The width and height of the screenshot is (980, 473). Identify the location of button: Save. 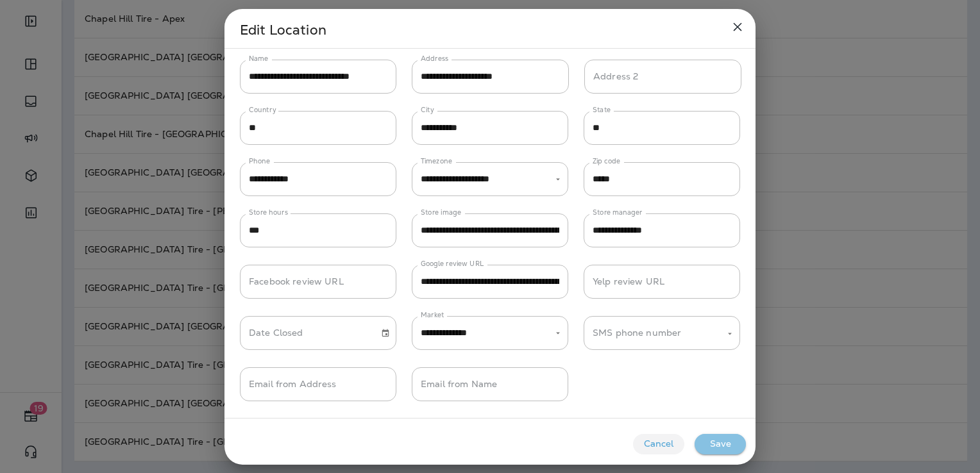
(720, 444).